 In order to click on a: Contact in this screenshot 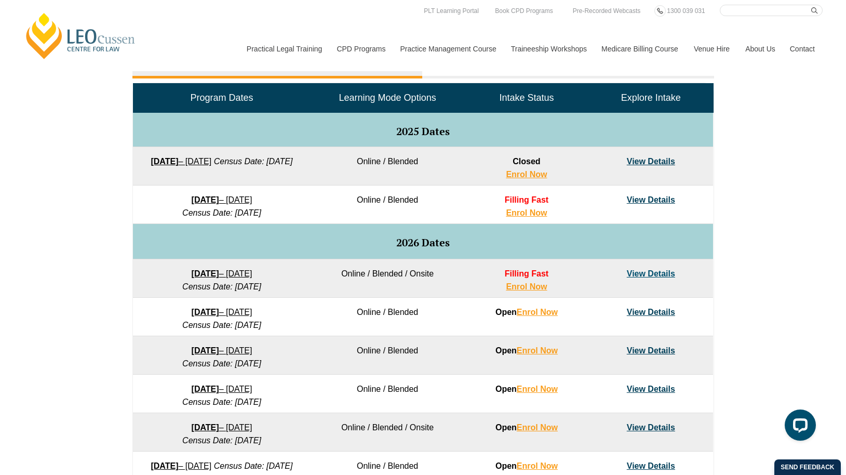, I will do `click(803, 49)`.